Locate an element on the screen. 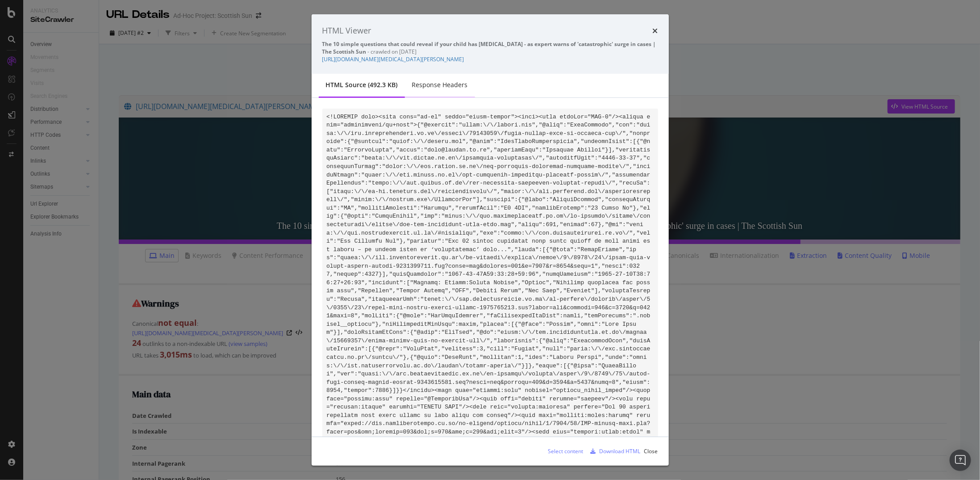 The image size is (980, 480). button: Select content is located at coordinates (563, 451).